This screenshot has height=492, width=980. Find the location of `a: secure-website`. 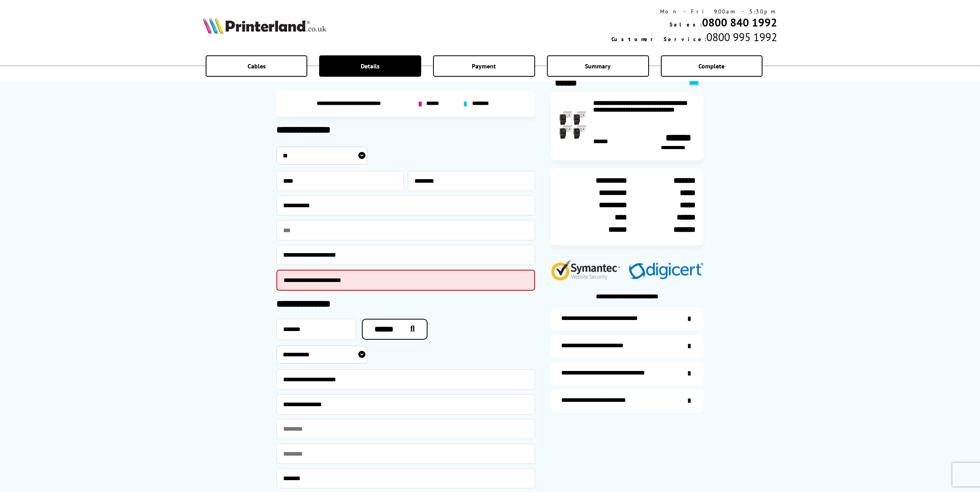

a: secure-website is located at coordinates (627, 401).